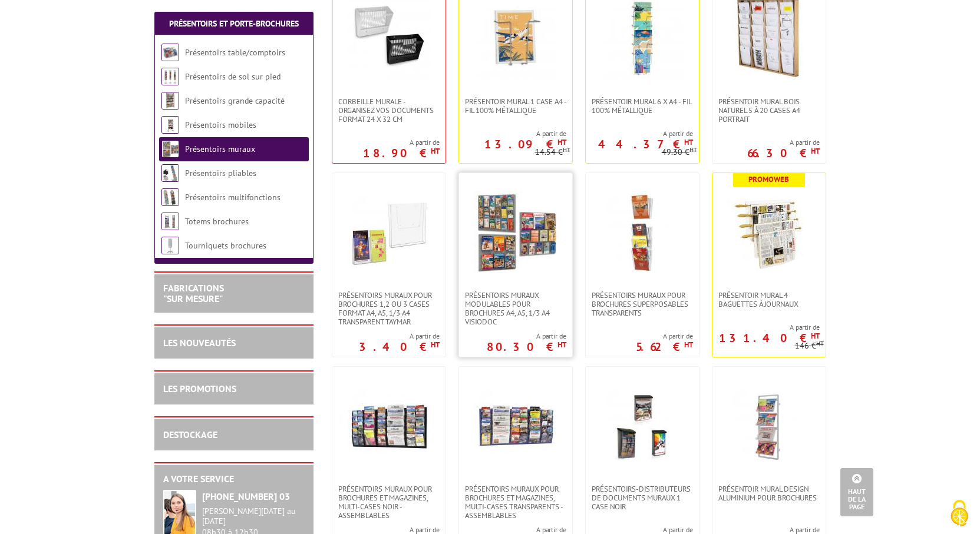  I want to click on a: Présentoirs et Porte-brochures, so click(234, 24).